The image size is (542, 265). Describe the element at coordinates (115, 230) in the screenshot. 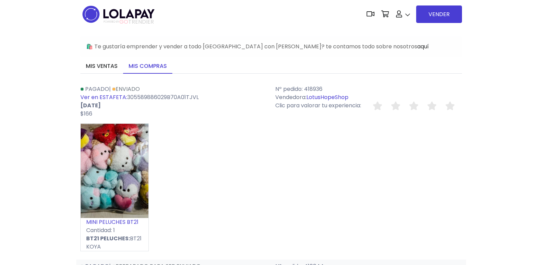

I see `p: Cantidad: 1` at that location.